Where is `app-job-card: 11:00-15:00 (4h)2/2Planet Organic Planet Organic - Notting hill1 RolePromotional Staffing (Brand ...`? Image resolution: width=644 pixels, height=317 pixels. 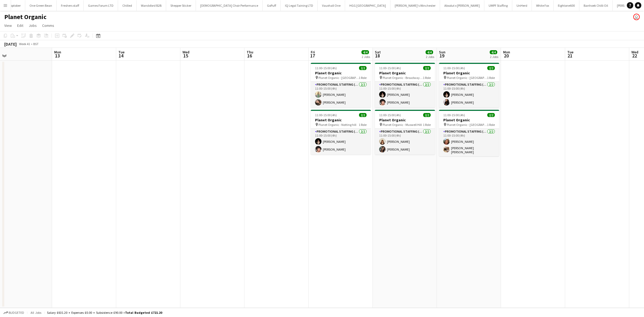 app-job-card: 11:00-15:00 (4h)2/2Planet Organic Planet Organic - Notting hill1 RolePromotional Staffing (Brand ... is located at coordinates (341, 132).